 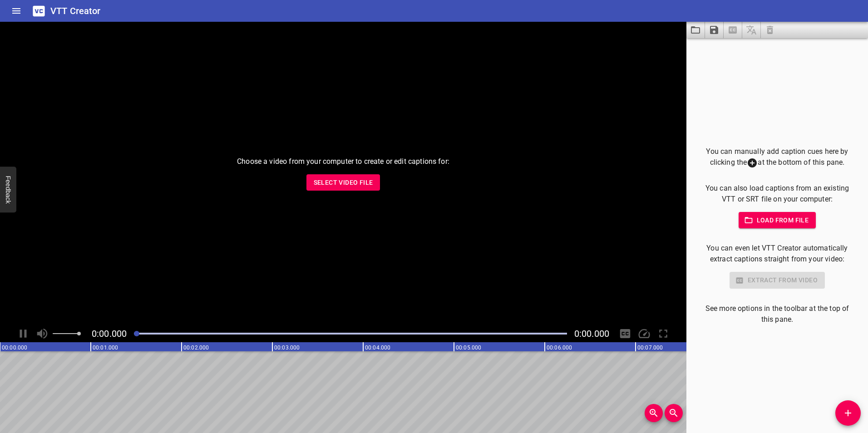 I want to click on div: Play progress, so click(x=350, y=334).